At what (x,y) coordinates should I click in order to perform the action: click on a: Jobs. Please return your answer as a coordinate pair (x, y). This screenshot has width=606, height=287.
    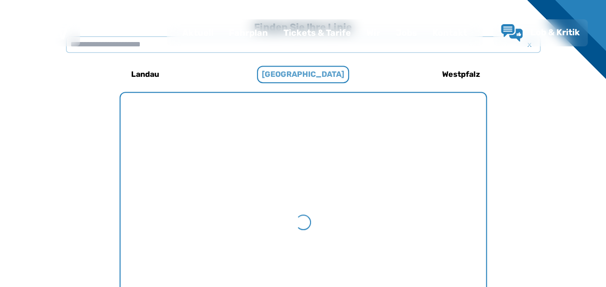
    Looking at the image, I should click on (407, 33).